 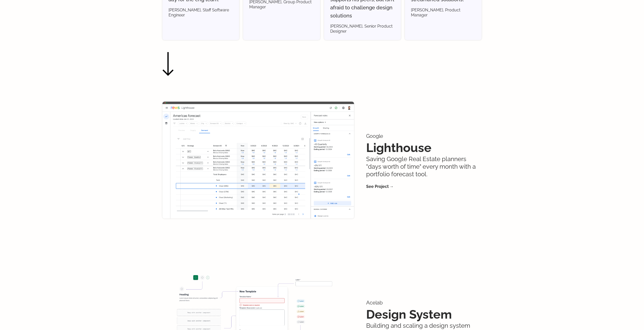 What do you see at coordinates (422, 303) in the screenshot?
I see `p: Acelab` at bounding box center [422, 303].